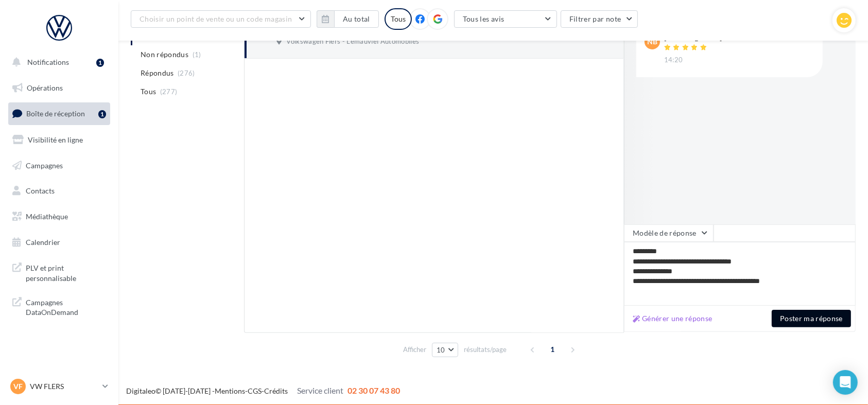 This screenshot has width=868, height=405. I want to click on span: Service client, so click(320, 390).